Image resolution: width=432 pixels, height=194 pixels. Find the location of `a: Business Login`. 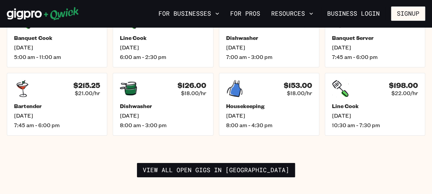

a: Business Login is located at coordinates (353, 14).